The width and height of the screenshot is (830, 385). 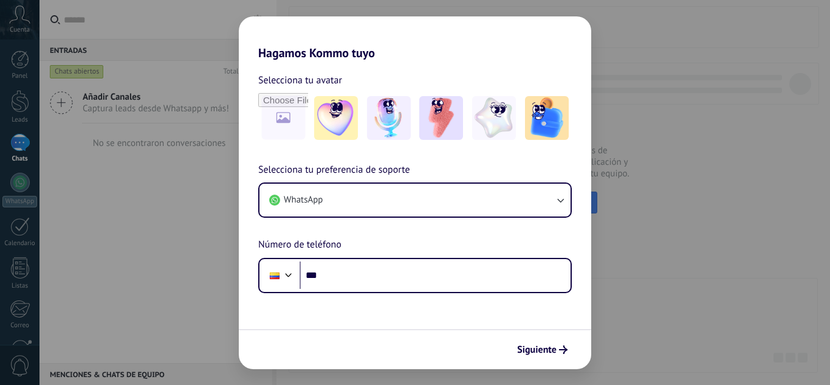 I want to click on img: -2.jpeg, so click(x=389, y=118).